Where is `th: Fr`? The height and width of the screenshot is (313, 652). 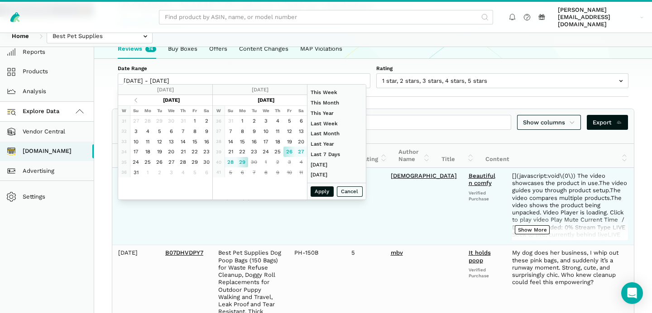
th: Fr is located at coordinates (195, 111).